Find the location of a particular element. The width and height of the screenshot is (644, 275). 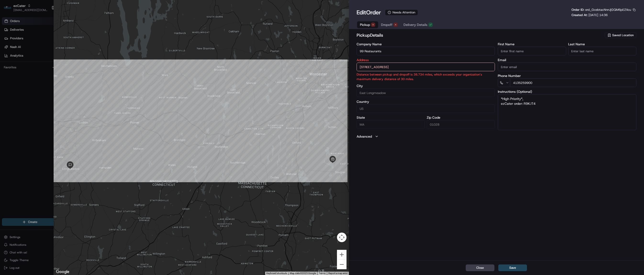

p: Welcome 👋 is located at coordinates (46, 23).